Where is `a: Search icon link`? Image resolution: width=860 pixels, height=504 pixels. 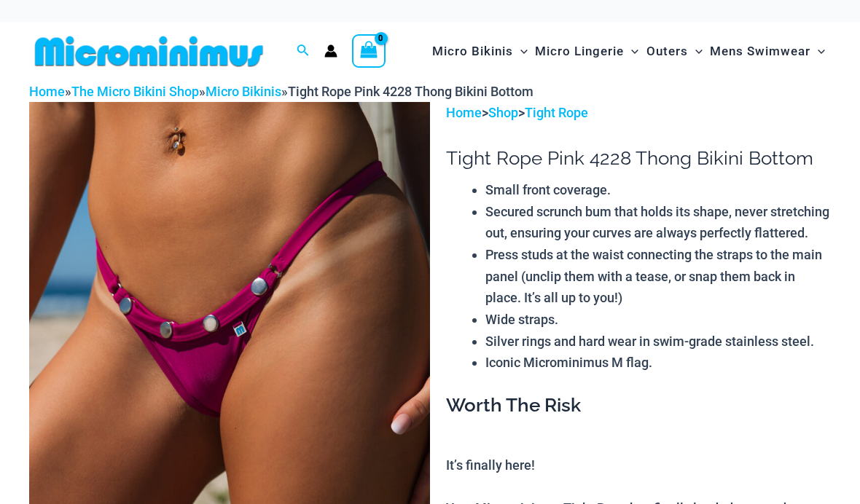
a: Search icon link is located at coordinates (303, 51).